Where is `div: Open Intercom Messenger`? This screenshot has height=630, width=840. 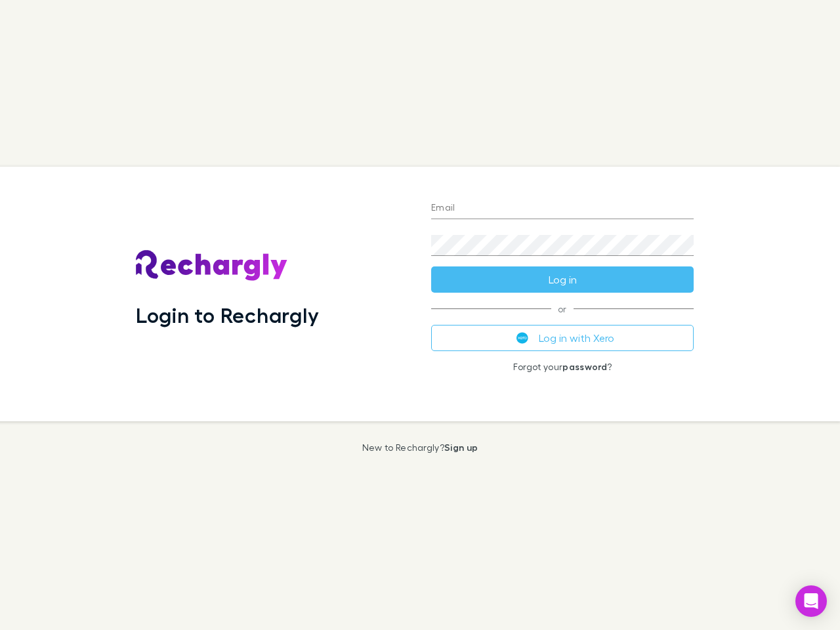 div: Open Intercom Messenger is located at coordinates (811, 601).